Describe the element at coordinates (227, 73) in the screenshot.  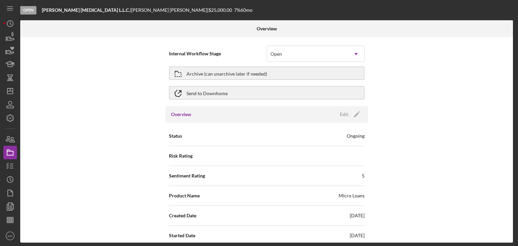
I see `div: Archive (can unarchive later if needed)` at that location.